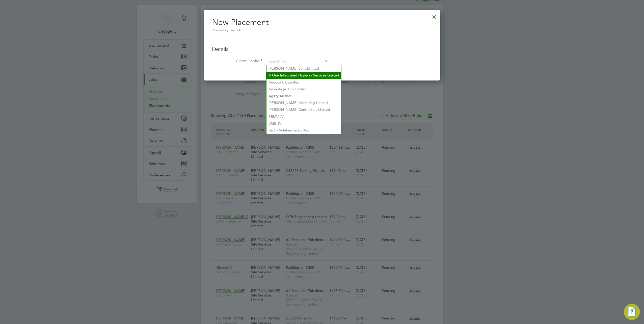 The image size is (644, 324). Describe the element at coordinates (304, 75) in the screenshot. I see `li: A One Integrated Highway Services Limited` at that location.